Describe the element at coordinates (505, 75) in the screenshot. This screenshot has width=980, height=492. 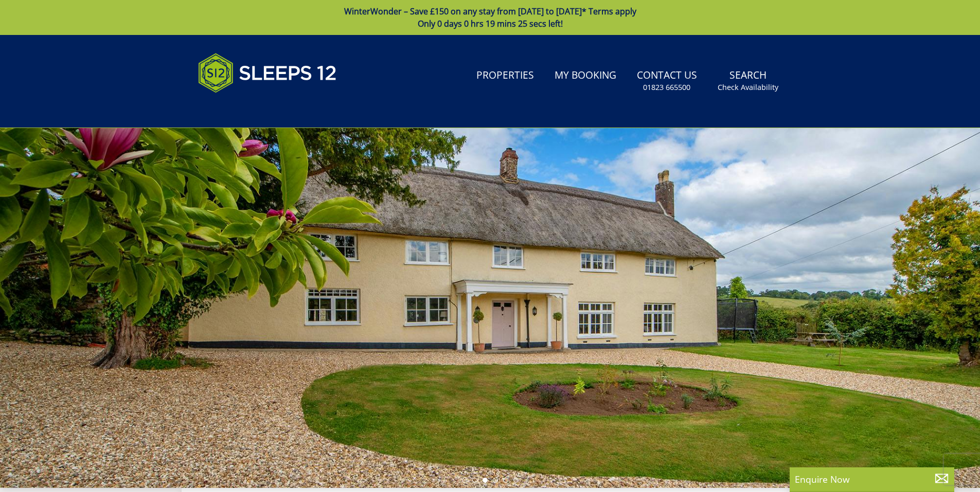
I see `a: Properties` at that location.